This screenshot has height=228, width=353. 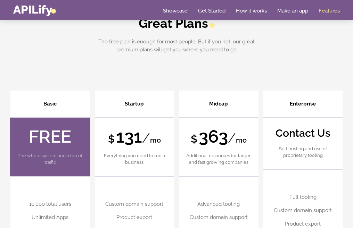 What do you see at coordinates (293, 11) in the screenshot?
I see `a: Make an app` at bounding box center [293, 11].